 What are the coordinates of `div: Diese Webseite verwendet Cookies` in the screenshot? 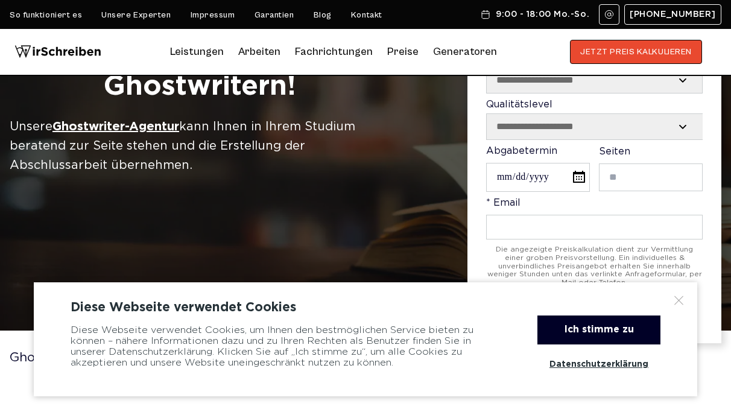 It's located at (366, 308).